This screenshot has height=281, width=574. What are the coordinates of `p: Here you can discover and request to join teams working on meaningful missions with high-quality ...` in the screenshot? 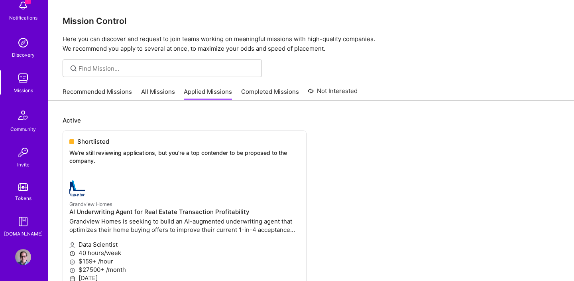 It's located at (311, 44).